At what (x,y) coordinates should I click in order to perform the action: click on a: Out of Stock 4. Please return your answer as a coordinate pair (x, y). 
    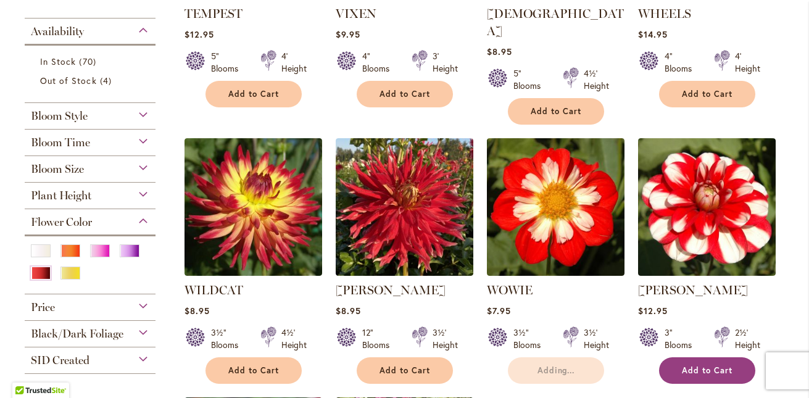
    Looking at the image, I should click on (91, 80).